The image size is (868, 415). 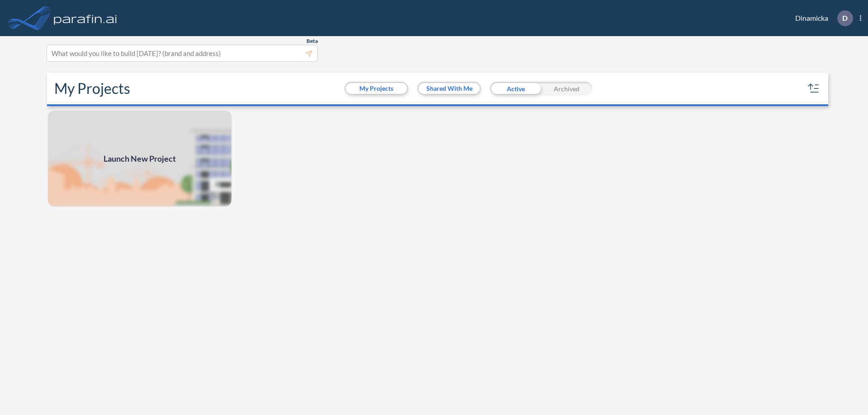 I want to click on a: Launch New Project, so click(x=140, y=158).